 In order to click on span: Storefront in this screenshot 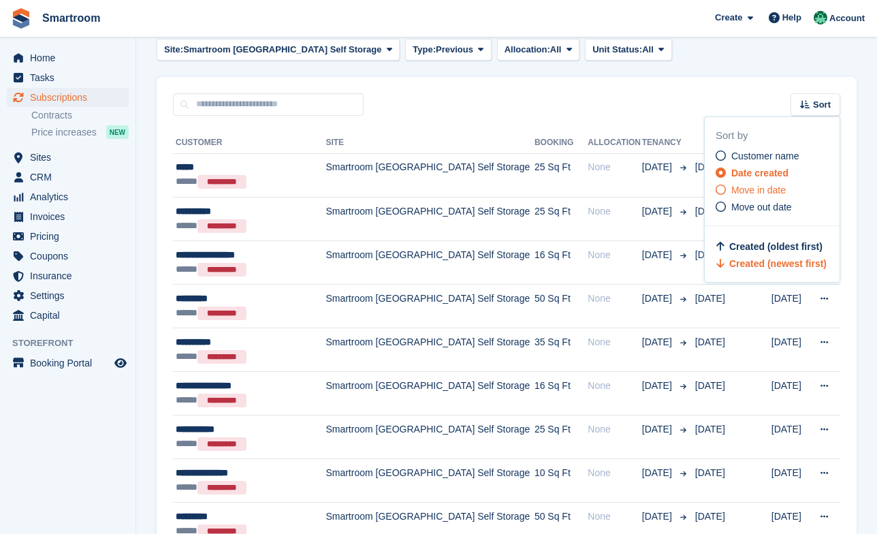, I will do `click(74, 343)`.